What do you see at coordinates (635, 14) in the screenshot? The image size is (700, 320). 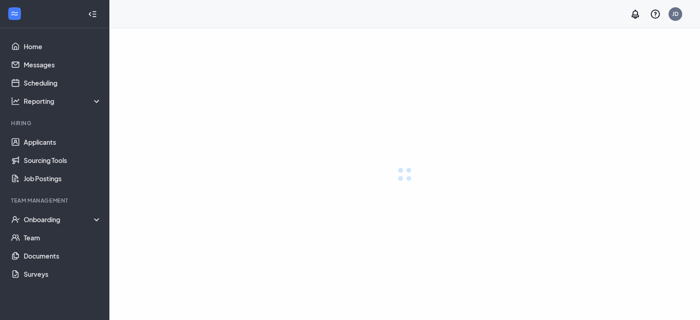 I see `svg: Notifications` at bounding box center [635, 14].